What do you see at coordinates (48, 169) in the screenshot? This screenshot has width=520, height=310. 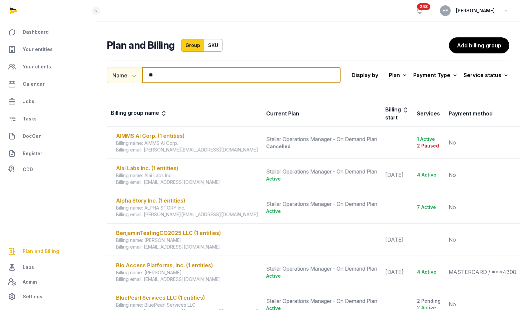 I see `a: CDD` at bounding box center [48, 169].